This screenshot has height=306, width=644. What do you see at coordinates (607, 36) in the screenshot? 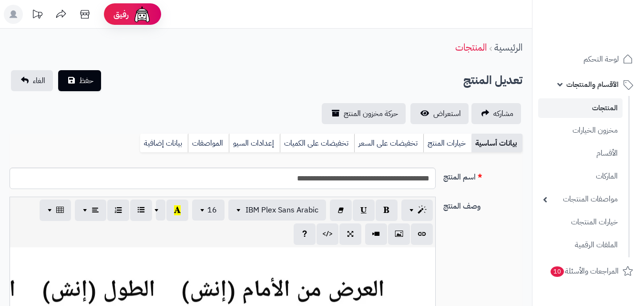
I see `img: logo-2.png` at bounding box center [607, 36].